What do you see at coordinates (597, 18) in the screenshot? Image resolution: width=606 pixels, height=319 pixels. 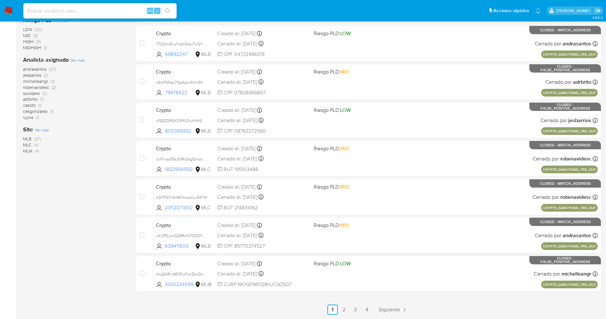 I see `span: 3.155.0` at bounding box center [597, 18].